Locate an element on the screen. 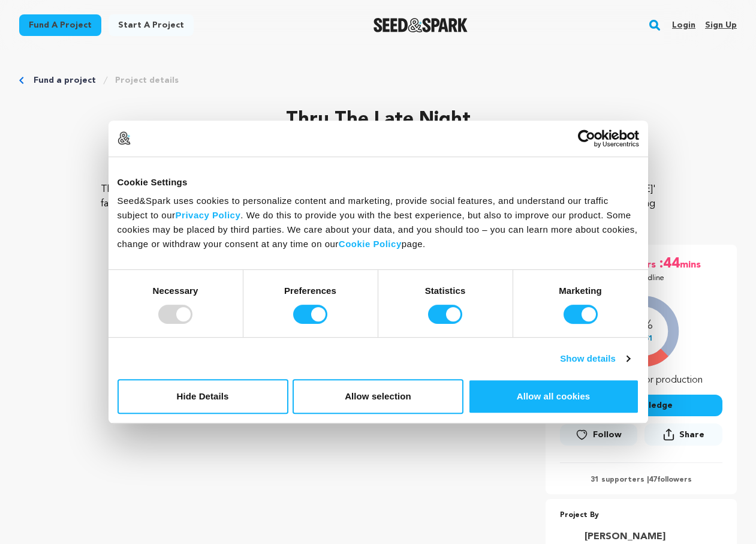 The width and height of the screenshot is (756, 544). span: :44 is located at coordinates (669, 264).